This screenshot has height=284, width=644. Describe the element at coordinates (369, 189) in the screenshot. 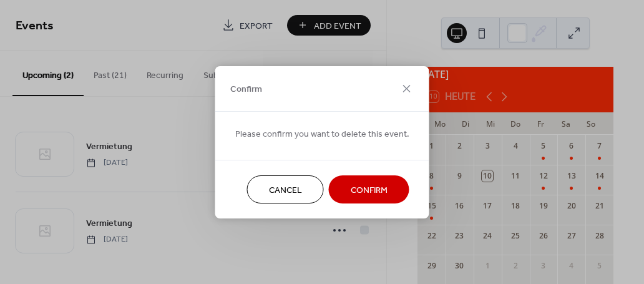

I see `button: Confirm` at that location.